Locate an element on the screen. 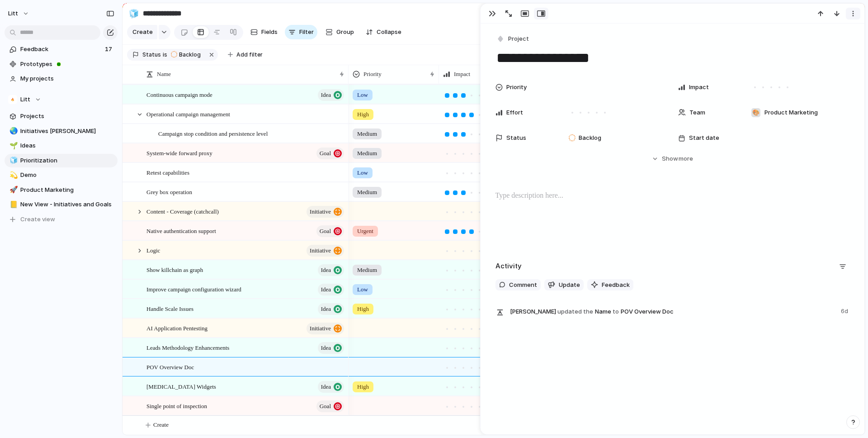 Image resolution: width=868 pixels, height=438 pixels. span: Logic is located at coordinates (153, 250).